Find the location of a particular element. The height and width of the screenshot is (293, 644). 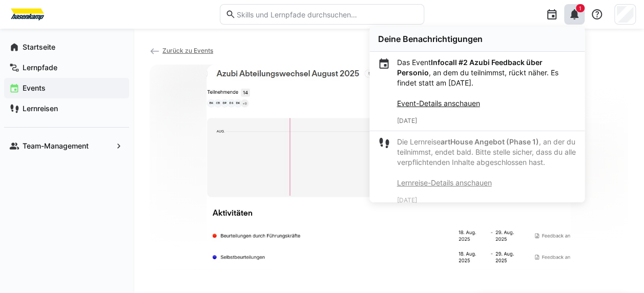

strong: Infocall #2 Azubi Feedback über Personio is located at coordinates (470, 67).